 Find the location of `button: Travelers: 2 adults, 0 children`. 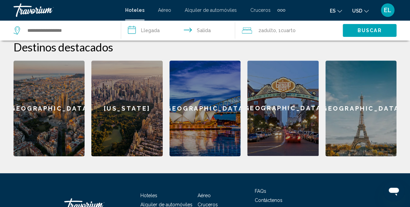

button: Travelers: 2 adults, 0 children is located at coordinates (289, 30).